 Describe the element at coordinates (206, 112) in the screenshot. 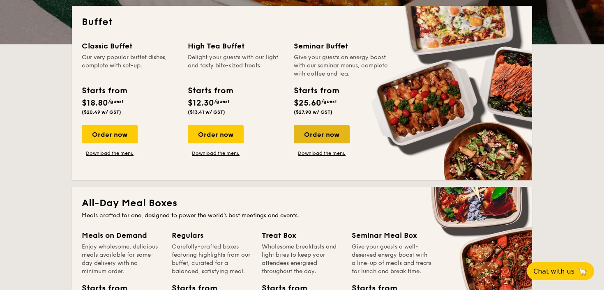

I see `span: ($13.41 w/ GST)` at that location.